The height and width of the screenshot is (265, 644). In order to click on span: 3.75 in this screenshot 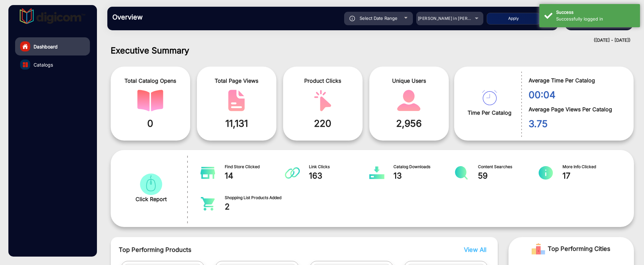, I will do `click(576, 124)`.